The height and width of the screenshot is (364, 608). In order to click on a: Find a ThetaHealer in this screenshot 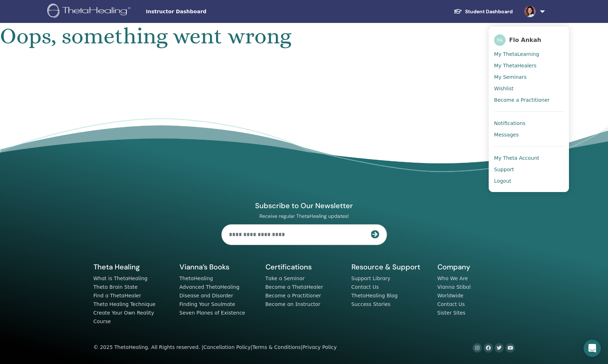, I will do `click(117, 296)`.